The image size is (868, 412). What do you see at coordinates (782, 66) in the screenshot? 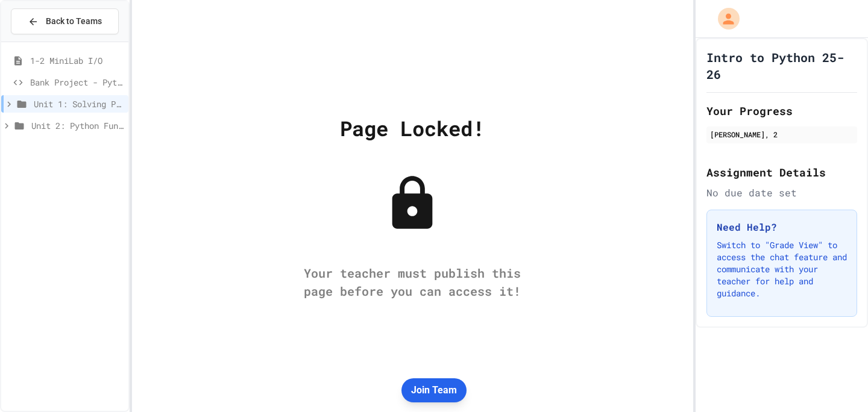
I see `h1: Intro to Python 25-26` at bounding box center [782, 66].